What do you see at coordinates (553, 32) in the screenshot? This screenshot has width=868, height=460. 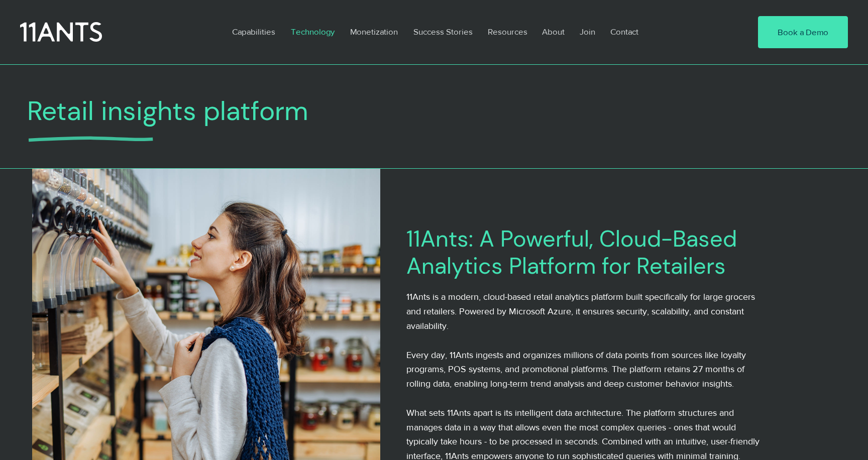 I see `a: About` at bounding box center [553, 32].